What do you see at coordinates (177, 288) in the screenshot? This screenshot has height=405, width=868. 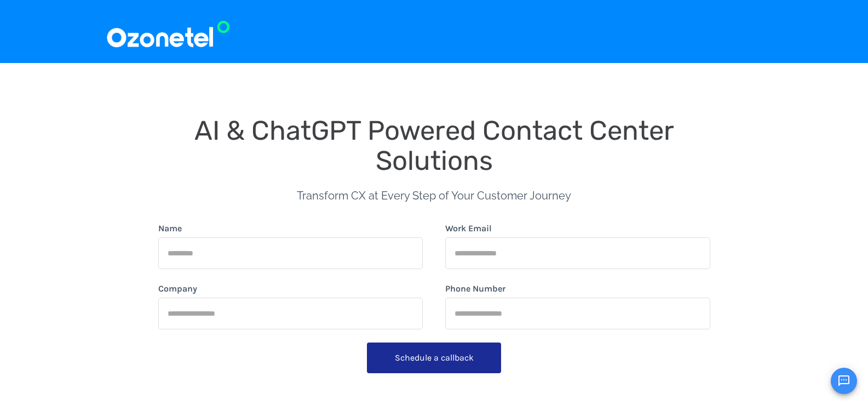 I see `label: Company` at bounding box center [177, 288].